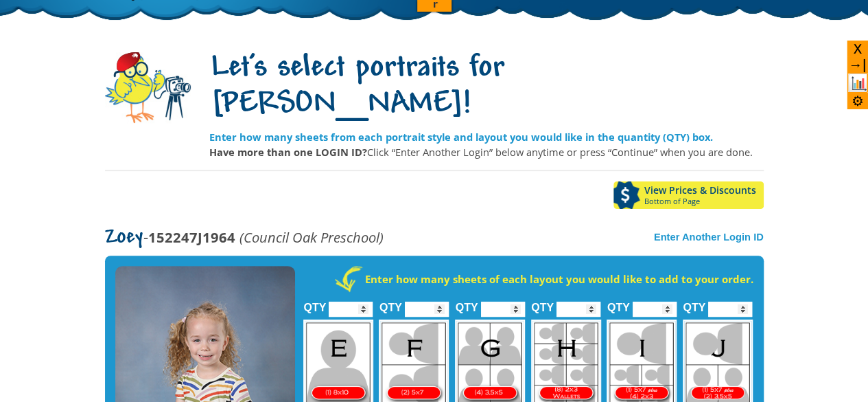 Image resolution: width=868 pixels, height=402 pixels. What do you see at coordinates (688, 195) in the screenshot?
I see `a: View Prices & DiscountsBottom of Page` at bounding box center [688, 195].